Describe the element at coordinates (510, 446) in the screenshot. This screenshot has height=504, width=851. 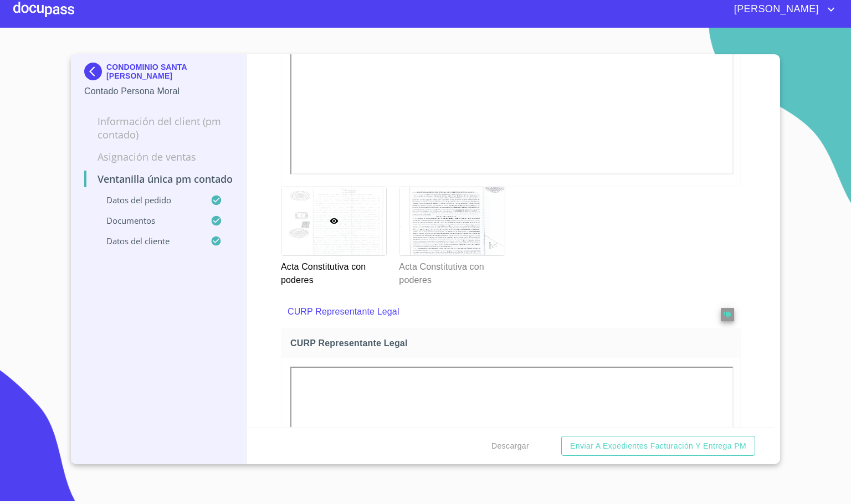
I see `button: Descargar` at that location.